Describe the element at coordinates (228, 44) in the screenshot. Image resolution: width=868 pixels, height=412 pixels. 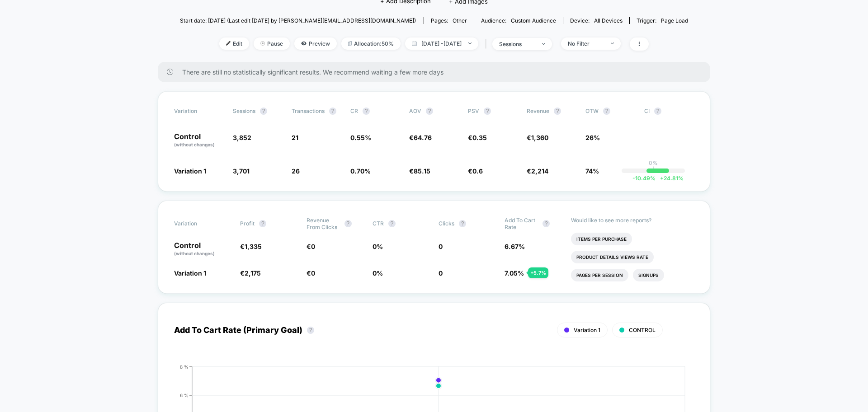
I see `img: edit` at that location.